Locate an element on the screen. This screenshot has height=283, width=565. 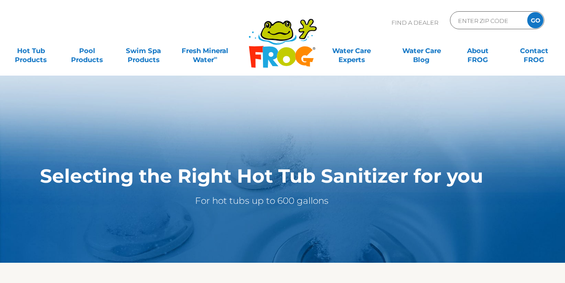
h1: Selecting the Right Hot Tub Sanitizer for you is located at coordinates (262, 176).